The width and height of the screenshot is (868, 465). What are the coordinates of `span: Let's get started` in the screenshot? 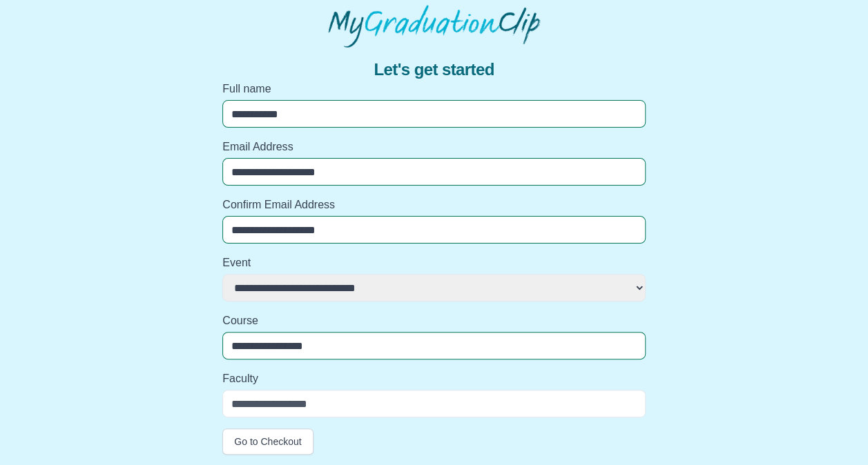 It's located at (434, 69).